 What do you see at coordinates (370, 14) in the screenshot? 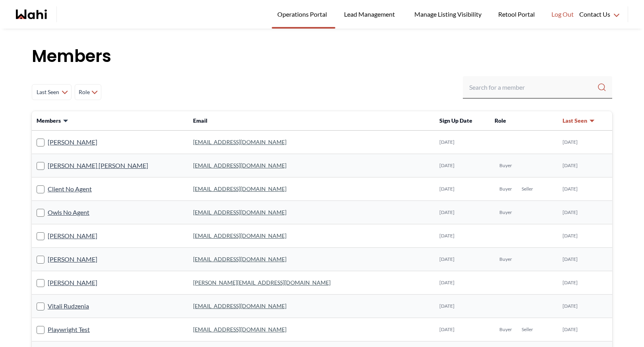
I see `span: Lead Management` at bounding box center [370, 14].